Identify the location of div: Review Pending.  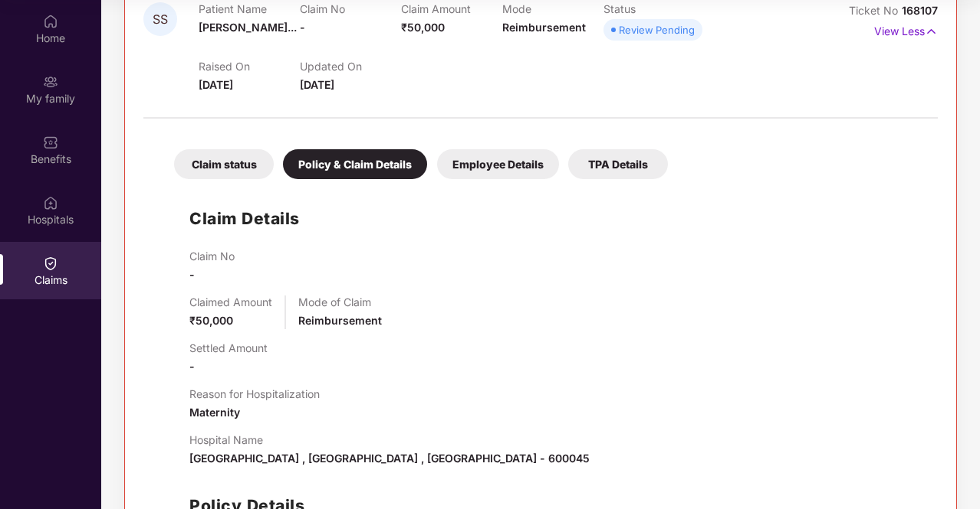
(656, 30).